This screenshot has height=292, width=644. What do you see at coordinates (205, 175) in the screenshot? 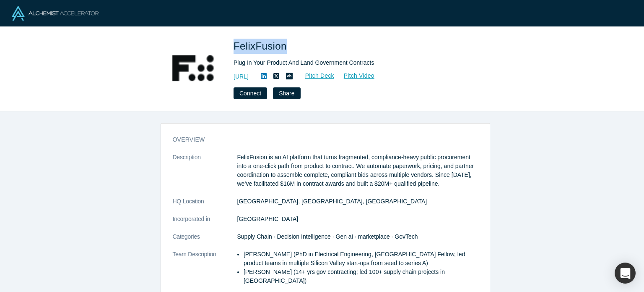
I see `dt: Description` at bounding box center [205, 175].